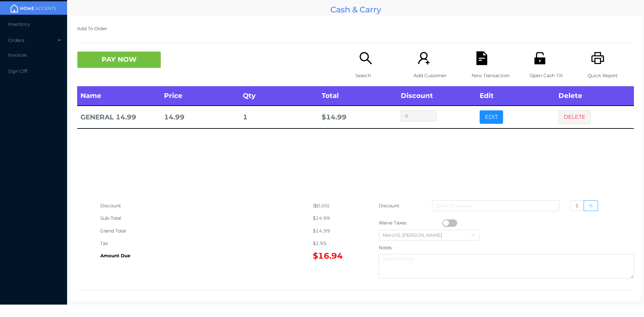  I want to click on th: Edit, so click(515, 96).